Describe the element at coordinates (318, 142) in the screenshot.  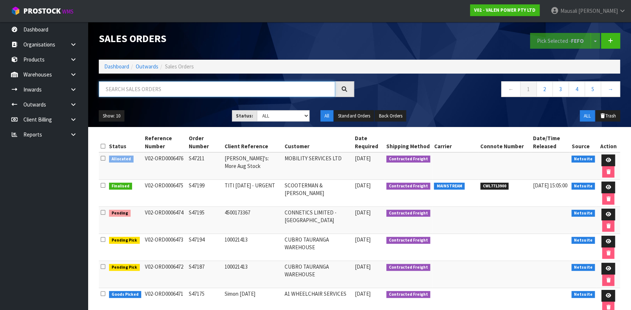
I see `th: Customer` at that location.